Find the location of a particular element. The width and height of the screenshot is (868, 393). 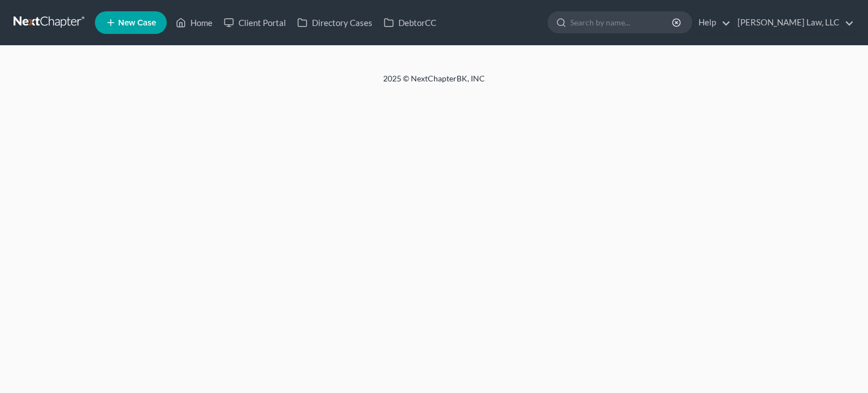

a: Help is located at coordinates (711, 22).